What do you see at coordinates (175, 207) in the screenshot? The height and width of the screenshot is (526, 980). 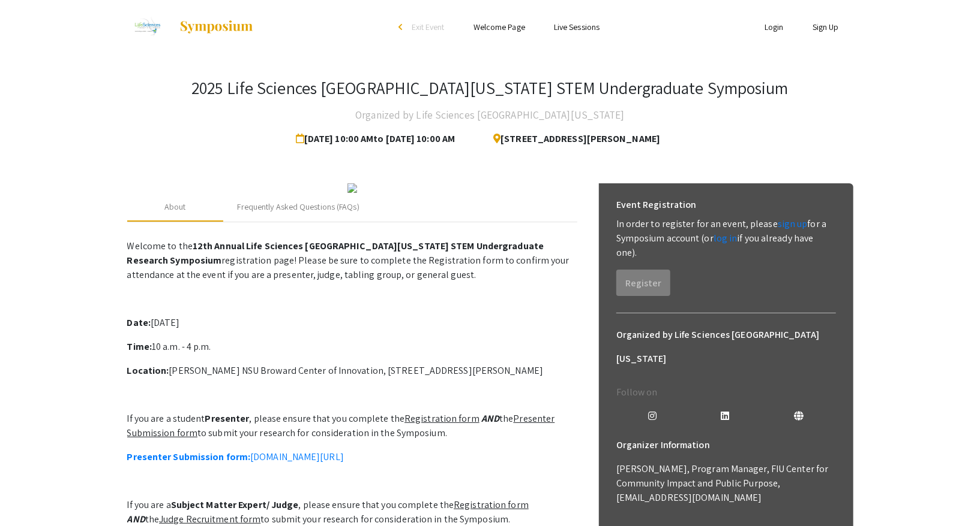 I see `div: About` at bounding box center [175, 207].